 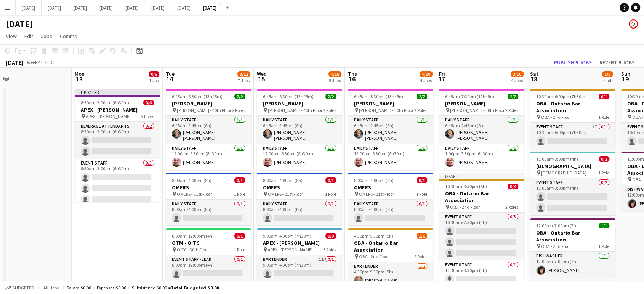 I want to click on span: Total Budgeted $0.00, so click(x=195, y=288).